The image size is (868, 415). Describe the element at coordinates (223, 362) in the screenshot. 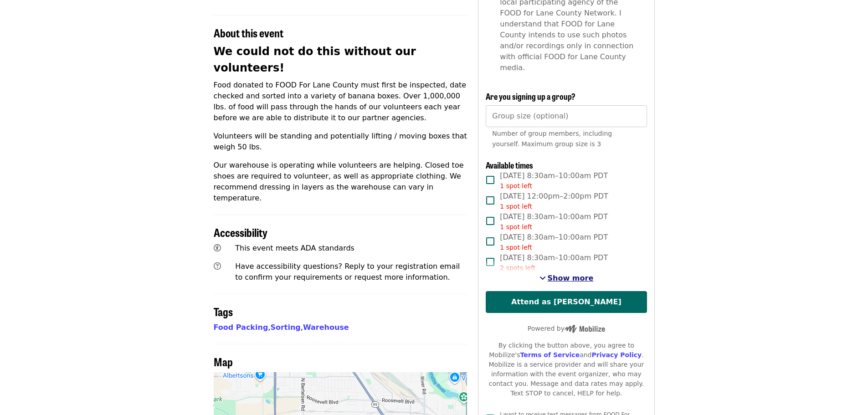

I see `span: Map` at that location.